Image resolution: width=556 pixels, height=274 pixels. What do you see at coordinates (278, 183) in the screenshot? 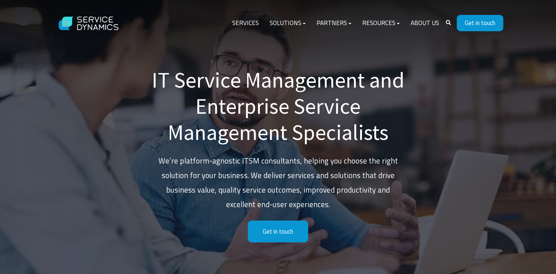
I see `p: We’re platform-agnostic ITSM consultants, helping you choose the right solution for your business...` at bounding box center [278, 183].